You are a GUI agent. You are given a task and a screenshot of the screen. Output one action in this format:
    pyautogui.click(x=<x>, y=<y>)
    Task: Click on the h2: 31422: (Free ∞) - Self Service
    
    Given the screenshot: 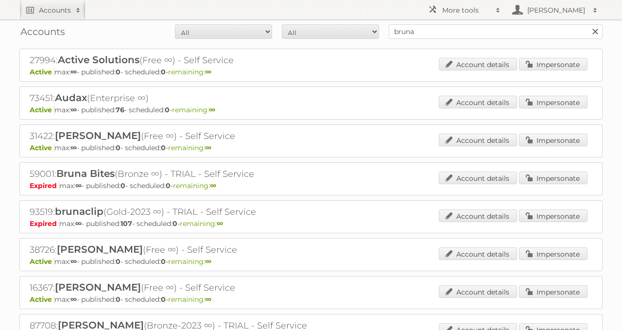 What is the action you would take?
    pyautogui.click(x=200, y=136)
    